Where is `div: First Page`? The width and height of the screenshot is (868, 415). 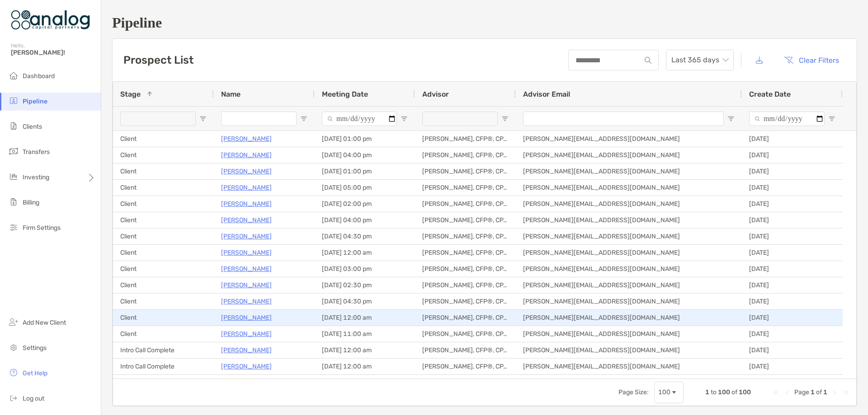
div: First Page is located at coordinates (776, 392).